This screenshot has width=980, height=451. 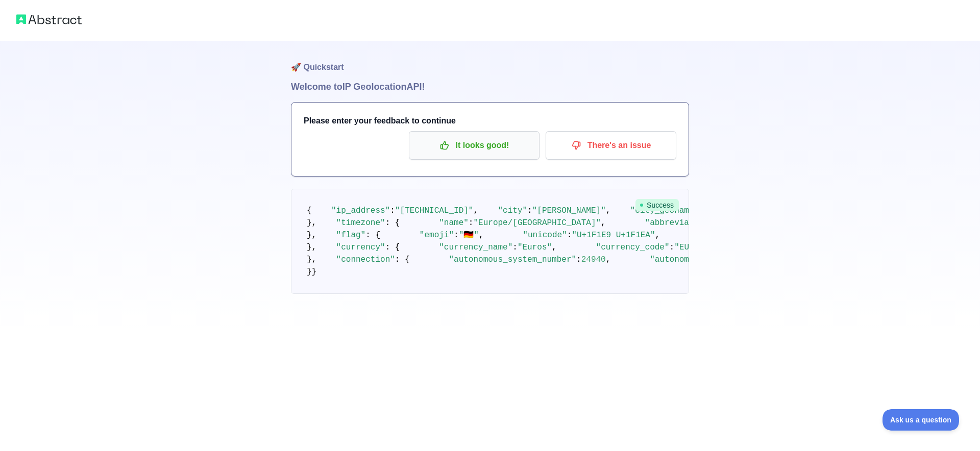 I want to click on p: It looks good!, so click(x=474, y=145).